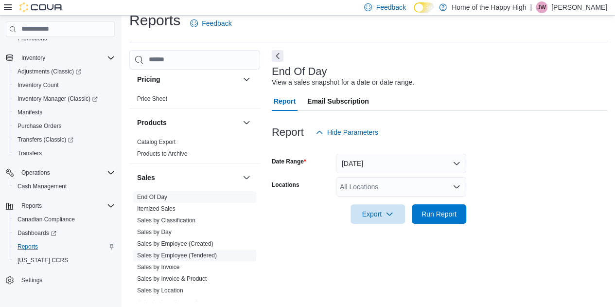 The width and height of the screenshot is (615, 307). I want to click on h3: Report, so click(288, 132).